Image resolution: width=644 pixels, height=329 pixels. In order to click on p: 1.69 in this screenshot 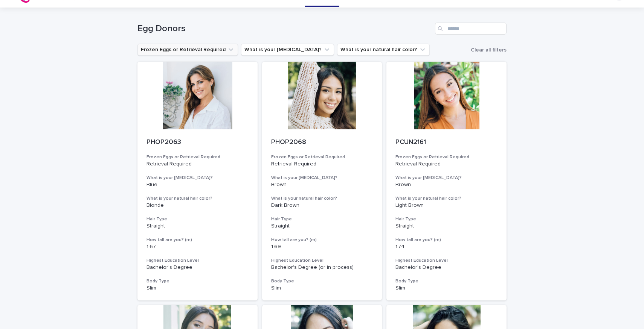, I will do `click(322, 247)`.